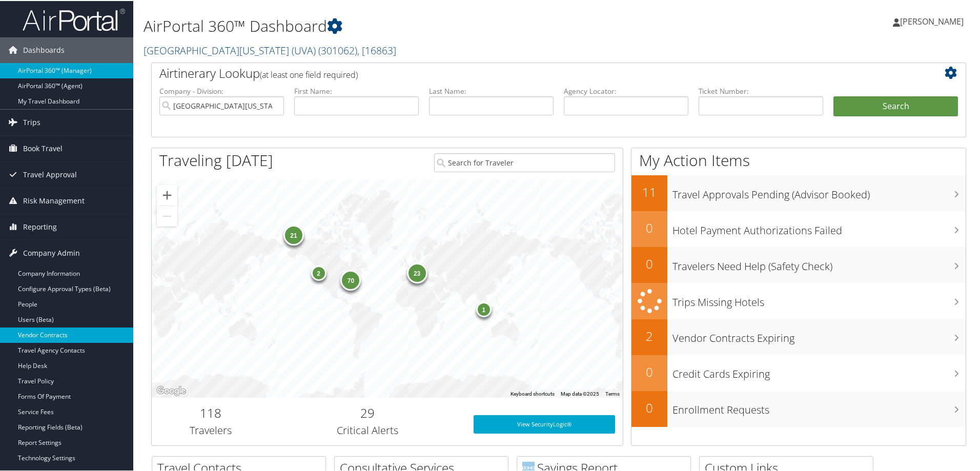 This screenshot has width=980, height=471. I want to click on h3: Enrollment Requests, so click(819, 406).